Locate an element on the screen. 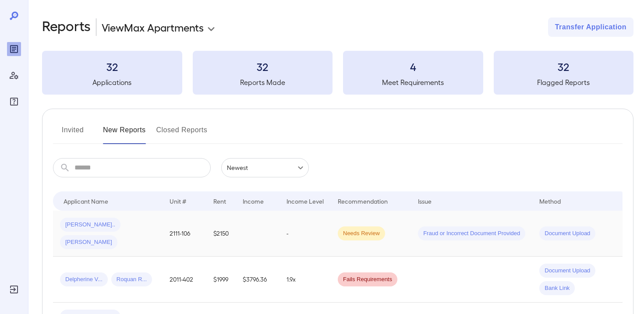 The height and width of the screenshot is (314, 644). div: Reports is located at coordinates (14, 49).